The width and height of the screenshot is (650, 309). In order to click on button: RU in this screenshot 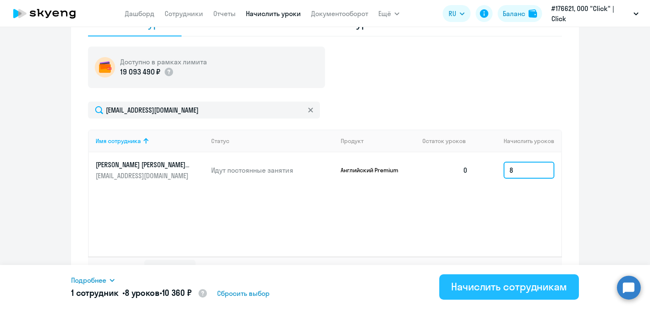, I will do `click(457, 14)`.